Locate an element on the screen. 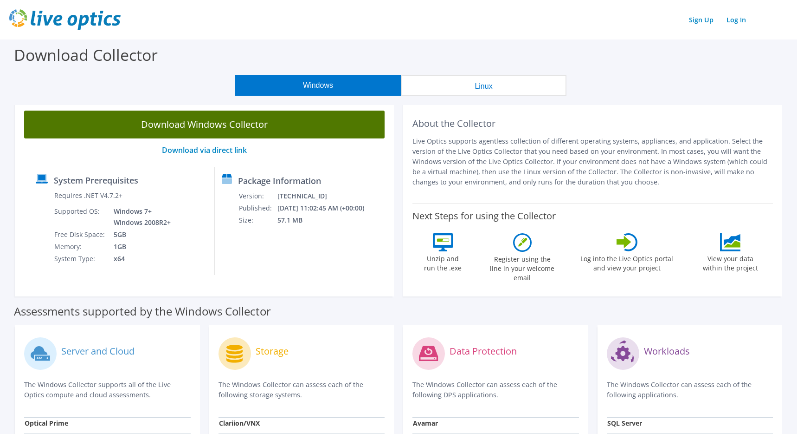 This screenshot has width=797, height=434. td: Published: is located at coordinates (258, 208).